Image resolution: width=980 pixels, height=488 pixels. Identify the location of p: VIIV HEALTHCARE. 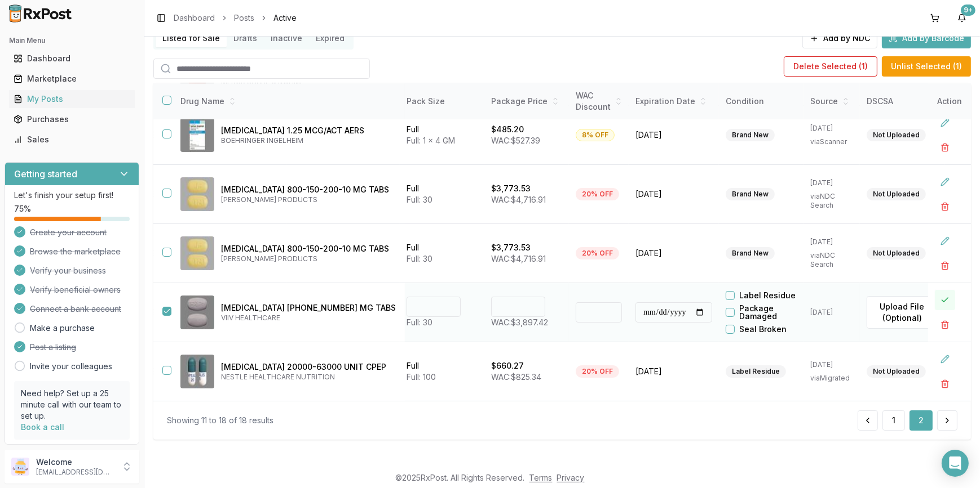
(309, 318).